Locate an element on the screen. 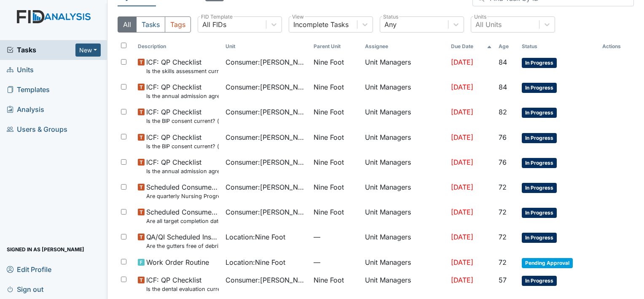 This screenshot has width=644, height=299. span: Scheduled Consumer Chart Review Are all target completion dates current (not expired)? is located at coordinates (183, 216).